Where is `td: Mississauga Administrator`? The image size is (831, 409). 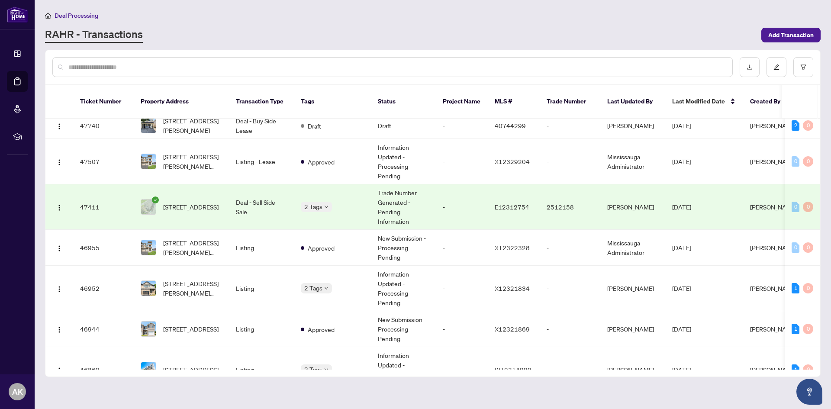
td: Mississauga Administrator is located at coordinates (633, 248).